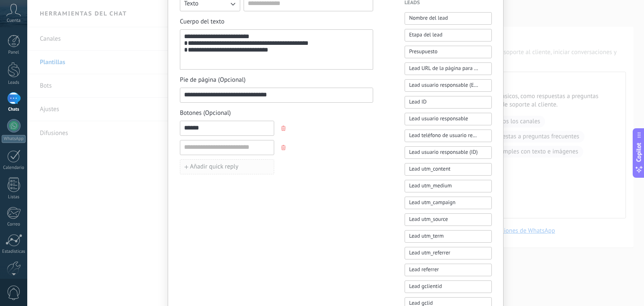 The image size is (644, 306). I want to click on div: WhatsApp, so click(14, 139).